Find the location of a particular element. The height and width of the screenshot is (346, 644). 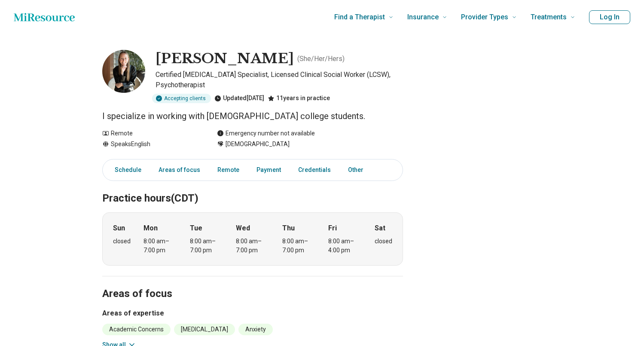

div: Remote is located at coordinates (151, 133).